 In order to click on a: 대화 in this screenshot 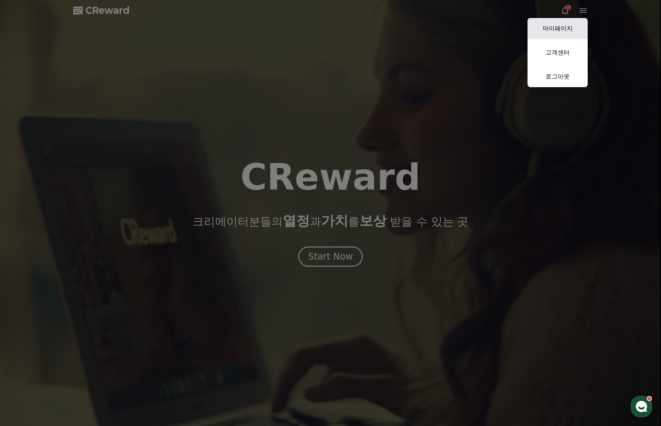, I will do `click(73, 248)`.